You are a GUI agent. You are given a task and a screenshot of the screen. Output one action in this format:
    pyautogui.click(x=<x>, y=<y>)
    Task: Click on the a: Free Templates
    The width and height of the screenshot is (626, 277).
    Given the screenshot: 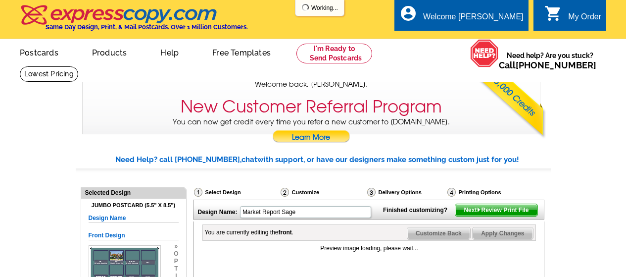 What is the action you would take?
    pyautogui.click(x=241, y=51)
    